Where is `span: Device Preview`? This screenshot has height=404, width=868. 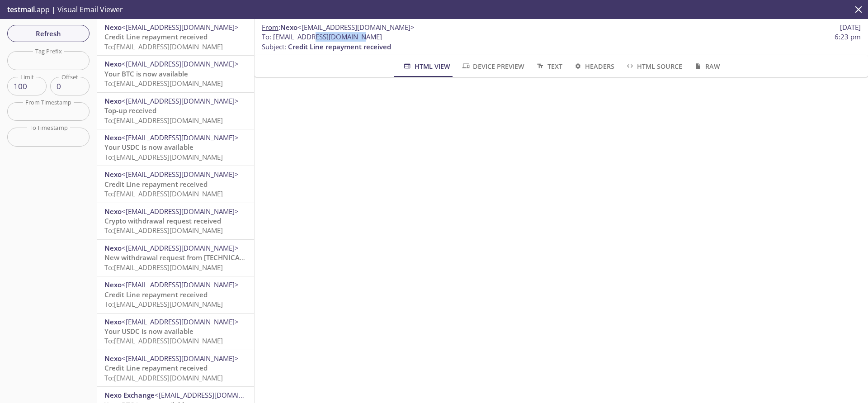 span: Device Preview is located at coordinates (493, 66).